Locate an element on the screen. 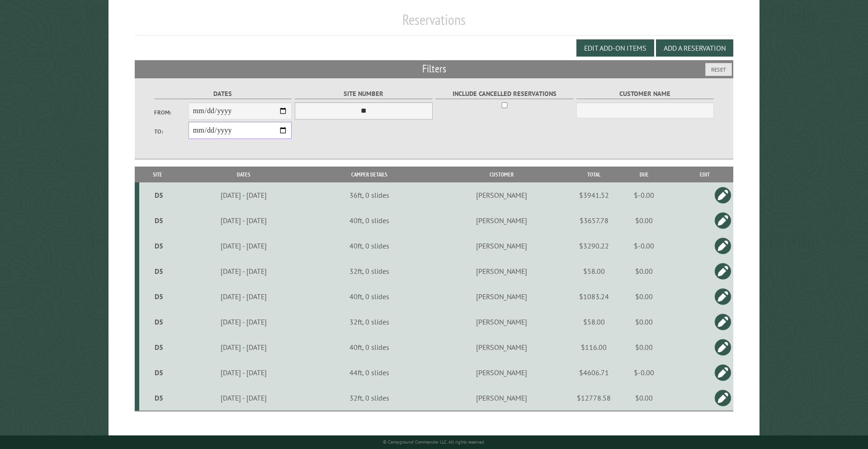 This screenshot has height=449, width=868. button: Edit Add-on Items is located at coordinates (615, 48).